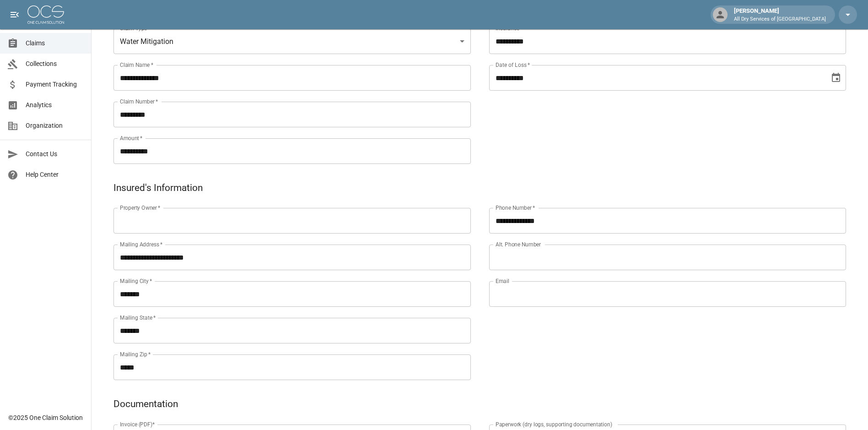 This screenshot has height=430, width=868. I want to click on label: Email, so click(502, 281).